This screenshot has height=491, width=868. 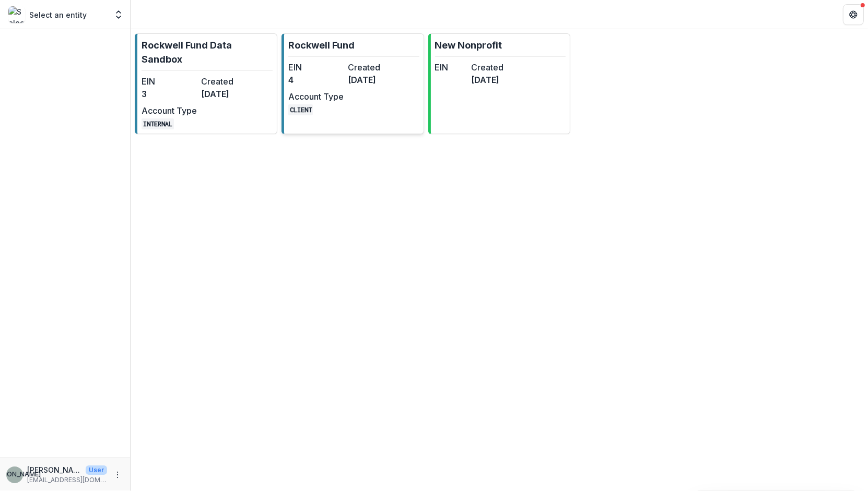 What do you see at coordinates (321, 45) in the screenshot?
I see `p: Rockwell Fund` at bounding box center [321, 45].